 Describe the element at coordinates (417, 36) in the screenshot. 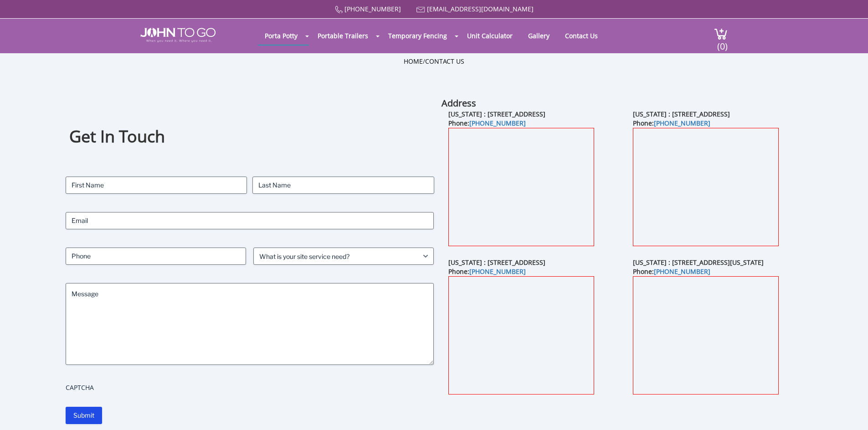

I see `a: Temporary Fencing` at that location.